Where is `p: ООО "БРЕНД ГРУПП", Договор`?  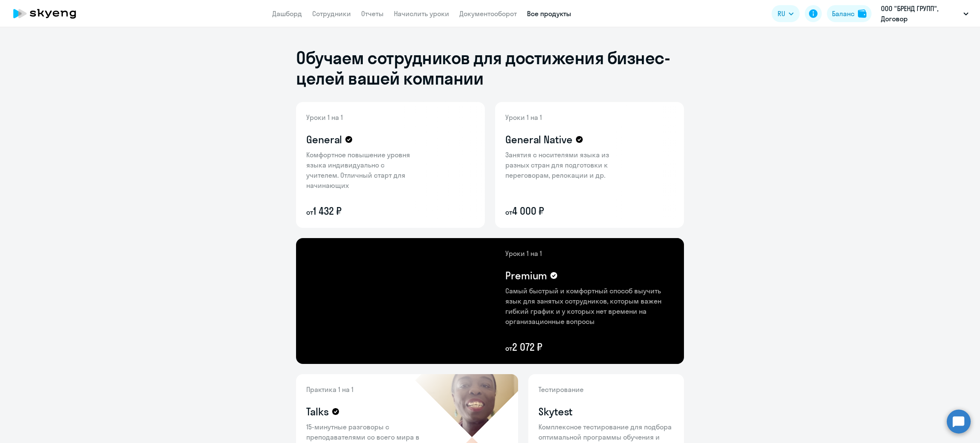 p: ООО "БРЕНД ГРУПП", Договор is located at coordinates (920, 14).